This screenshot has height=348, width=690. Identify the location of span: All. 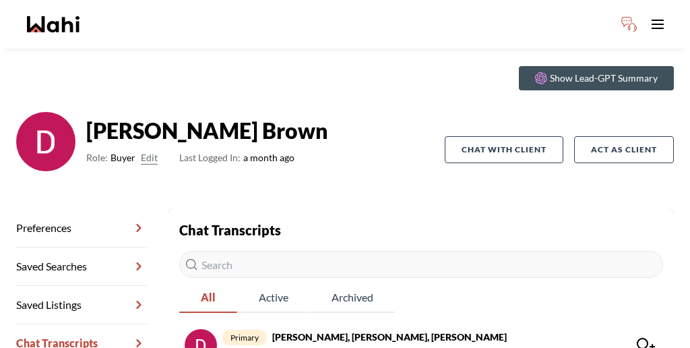
(208, 297).